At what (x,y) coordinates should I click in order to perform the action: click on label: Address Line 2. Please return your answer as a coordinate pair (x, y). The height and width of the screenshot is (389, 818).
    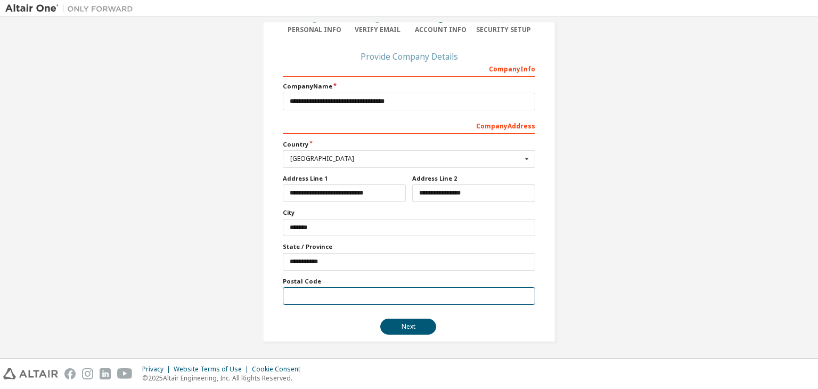
    Looking at the image, I should click on (473, 178).